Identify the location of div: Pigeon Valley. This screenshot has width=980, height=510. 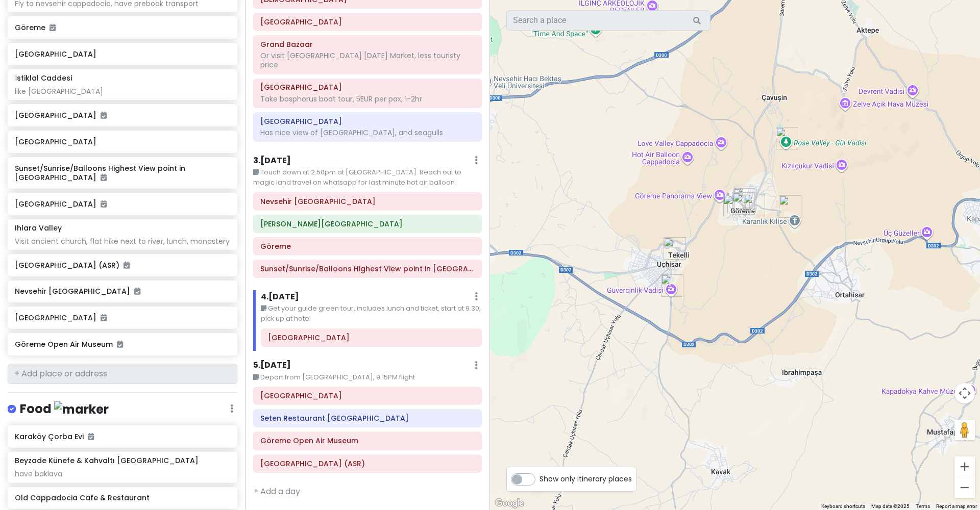
(673, 286).